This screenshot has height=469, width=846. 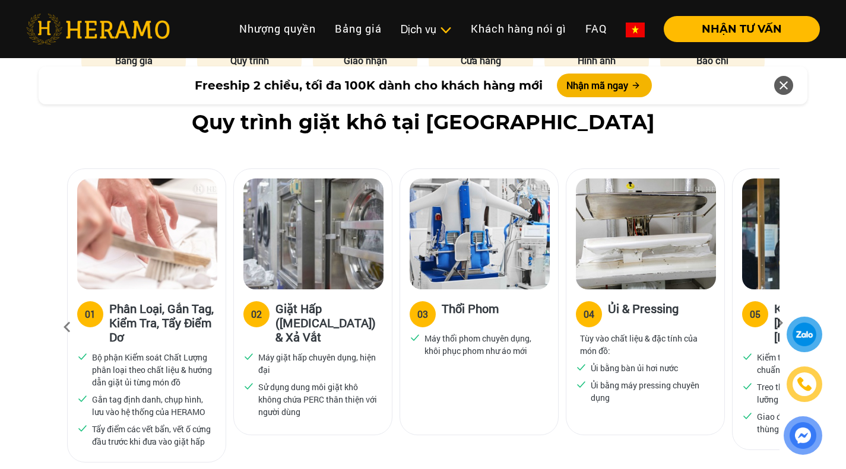 I want to click on div: 02, so click(x=256, y=315).